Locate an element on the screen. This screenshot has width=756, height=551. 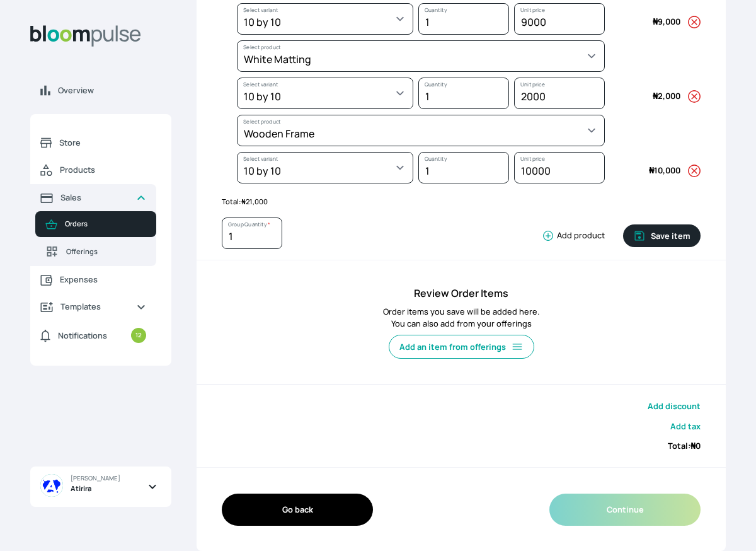
span: 10,000 is located at coordinates (665, 170).